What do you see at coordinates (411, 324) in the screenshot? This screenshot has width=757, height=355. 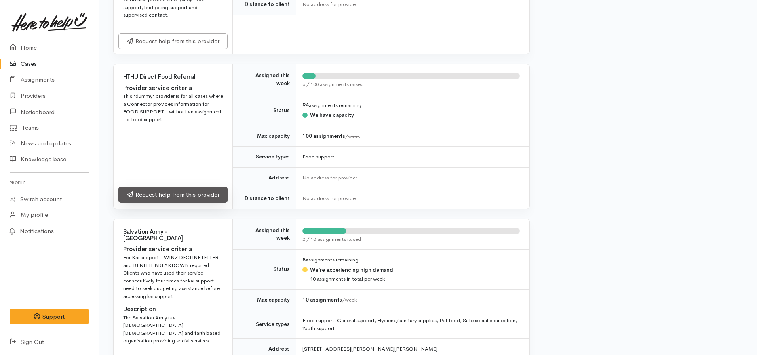 I see `div: Food support, General support, Hygiene/sanitary supplies, Pet food, Safe social connection, Youth...` at bounding box center [411, 324].